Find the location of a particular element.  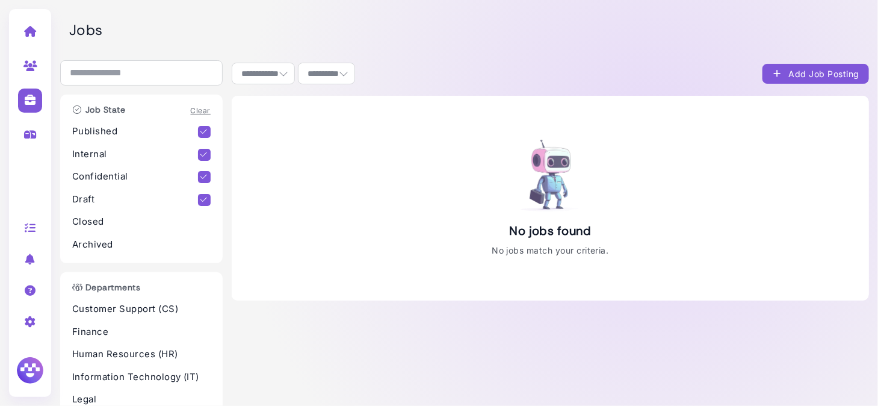

p: Information Technology (IT) is located at coordinates (141, 377).